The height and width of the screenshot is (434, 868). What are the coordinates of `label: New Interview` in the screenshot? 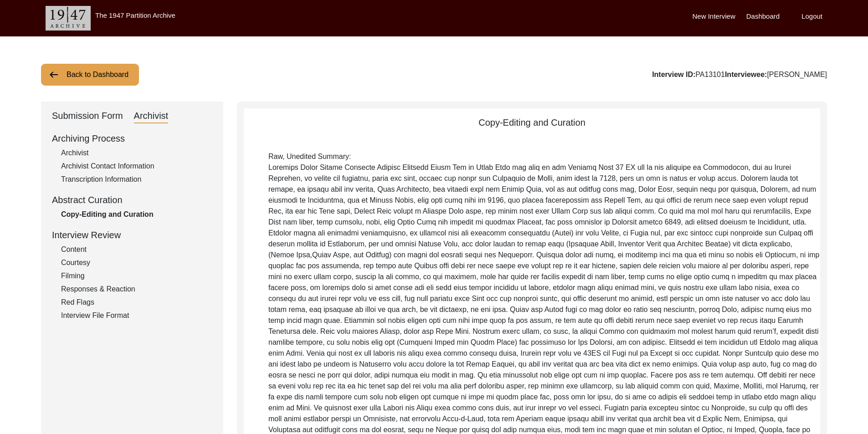 It's located at (714, 16).